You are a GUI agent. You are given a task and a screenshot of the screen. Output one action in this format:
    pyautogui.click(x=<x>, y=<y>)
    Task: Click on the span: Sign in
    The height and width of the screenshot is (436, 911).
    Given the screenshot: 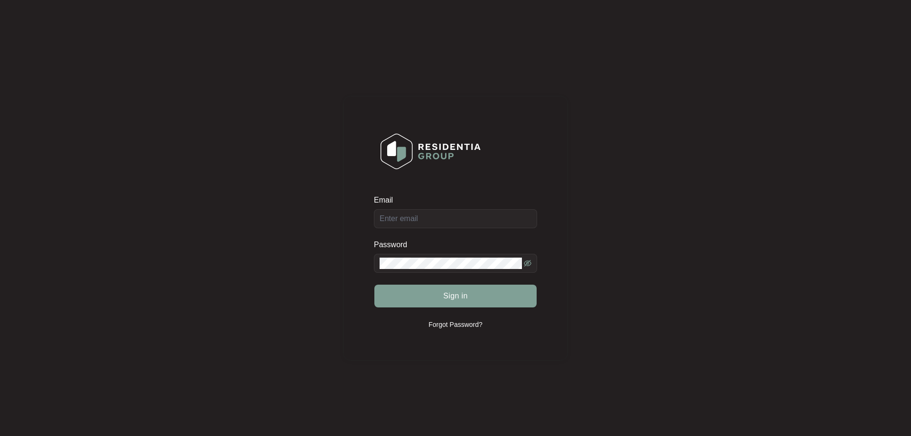 What is the action you would take?
    pyautogui.click(x=456, y=296)
    